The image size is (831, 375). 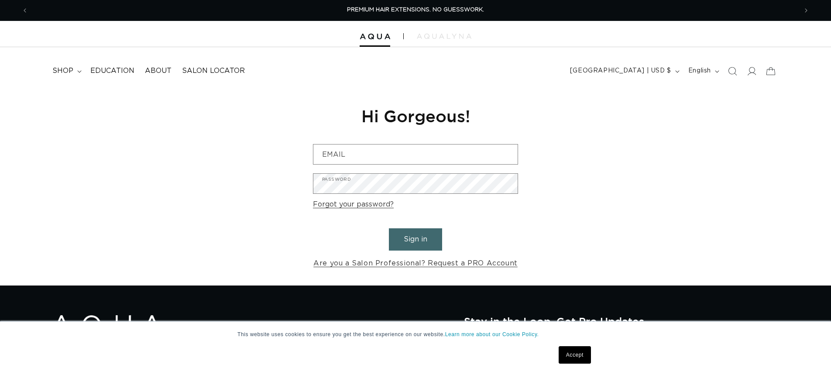 I want to click on a: Learn more about our Cookie Policy., so click(x=492, y=334).